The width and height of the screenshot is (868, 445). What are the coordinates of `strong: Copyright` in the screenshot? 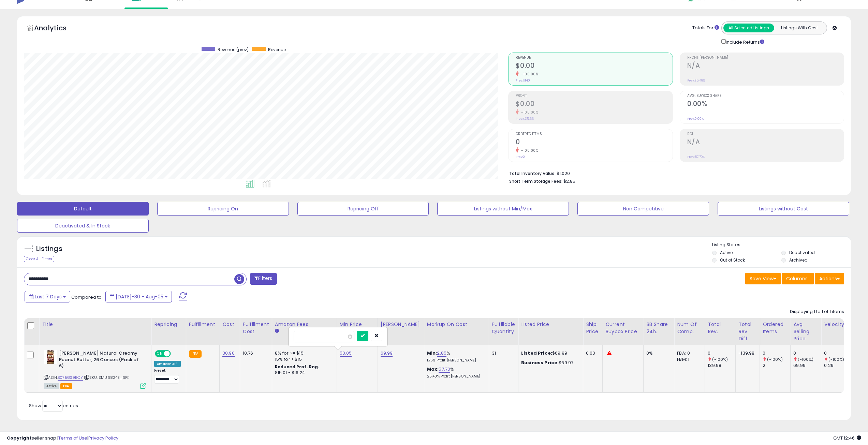 It's located at (19, 438).